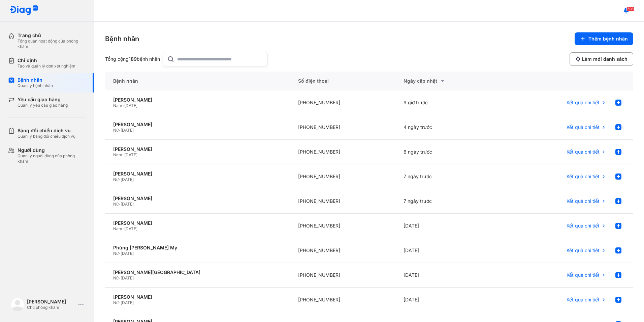  Describe the element at coordinates (35, 86) in the screenshot. I see `div: Quản lý bệnh nhân` at that location.